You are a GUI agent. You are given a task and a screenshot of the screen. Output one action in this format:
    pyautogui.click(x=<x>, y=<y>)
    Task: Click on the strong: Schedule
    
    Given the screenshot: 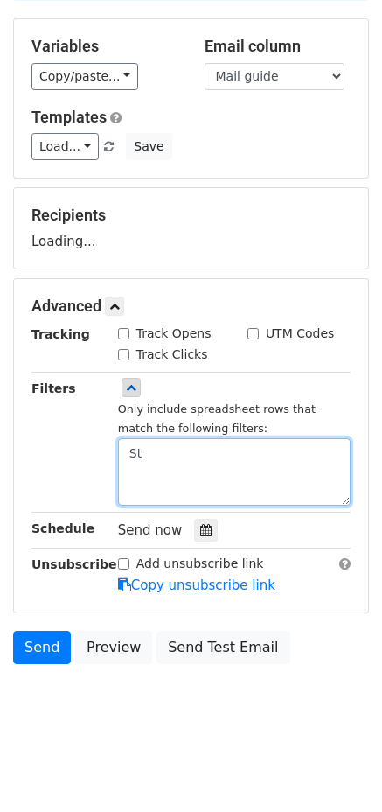 What is the action you would take?
    pyautogui.click(x=63, y=528)
    